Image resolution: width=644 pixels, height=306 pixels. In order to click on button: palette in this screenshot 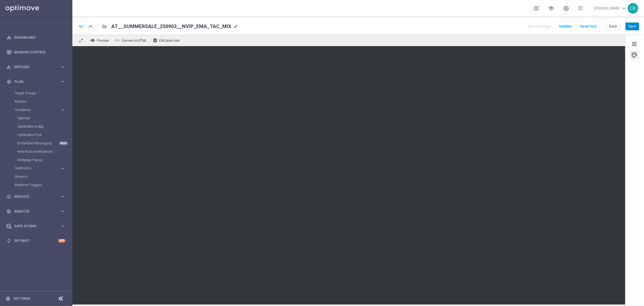, I will do `click(635, 55)`.